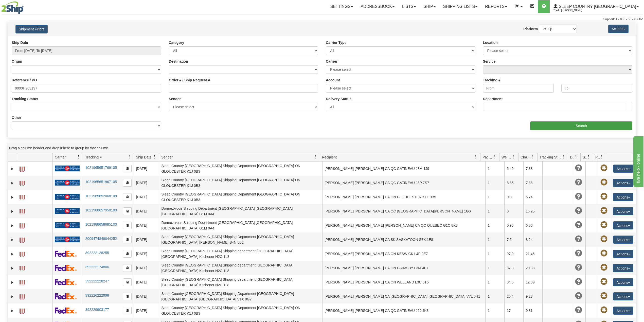 The image size is (644, 322). I want to click on a: Shipping lists, so click(460, 7).